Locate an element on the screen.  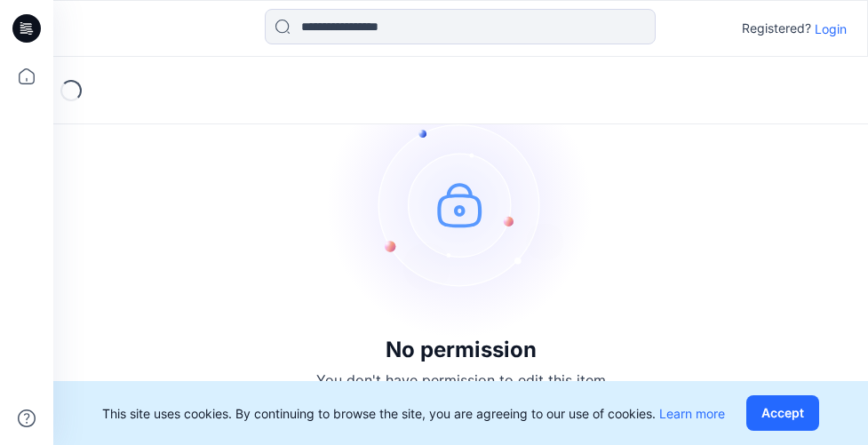
button: Accept is located at coordinates (783, 413).